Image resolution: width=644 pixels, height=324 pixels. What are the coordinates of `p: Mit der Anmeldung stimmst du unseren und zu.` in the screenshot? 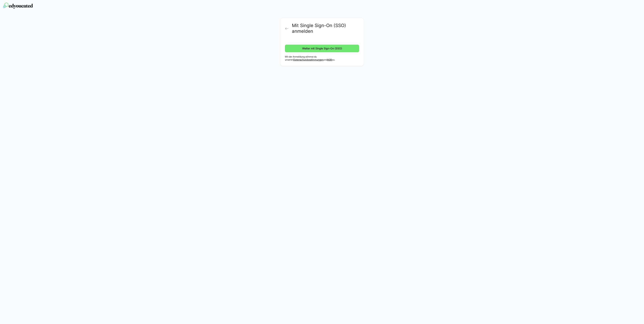 It's located at (322, 58).